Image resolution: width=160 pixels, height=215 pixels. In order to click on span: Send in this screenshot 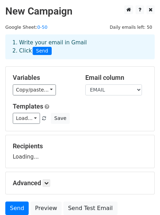, I will do `click(42, 51)`.